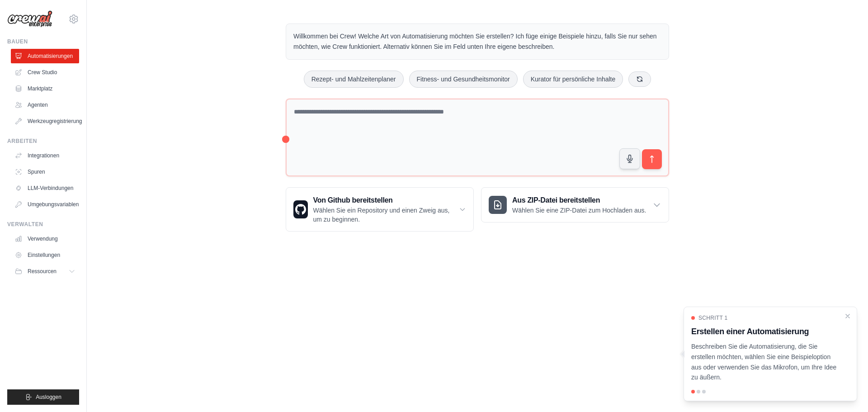  I want to click on font: Verwalten, so click(25, 224).